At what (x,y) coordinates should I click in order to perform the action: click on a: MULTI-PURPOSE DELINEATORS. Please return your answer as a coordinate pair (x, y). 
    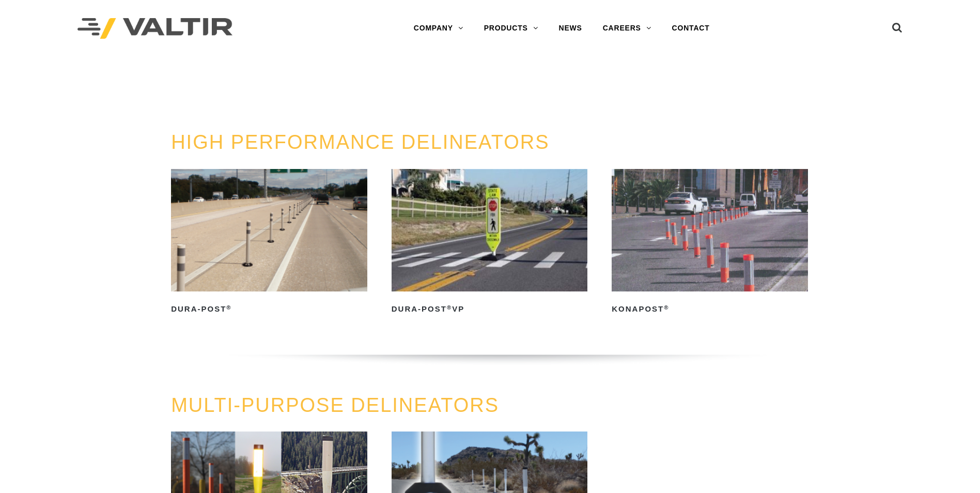
    Looking at the image, I should click on (335, 405).